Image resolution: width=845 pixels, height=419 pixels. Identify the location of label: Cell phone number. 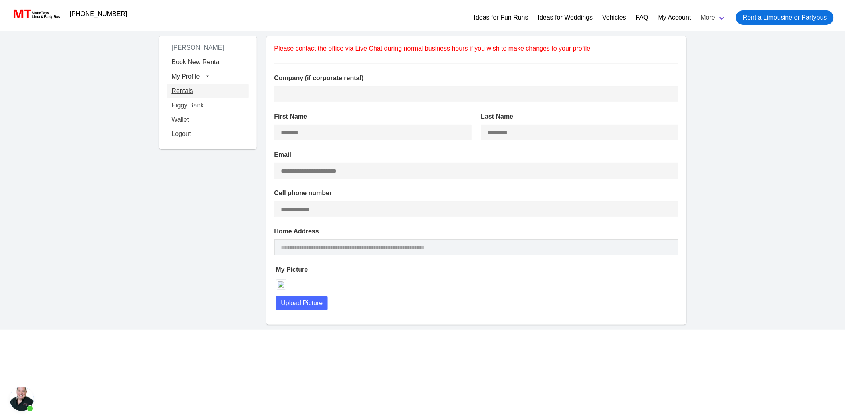
(476, 193).